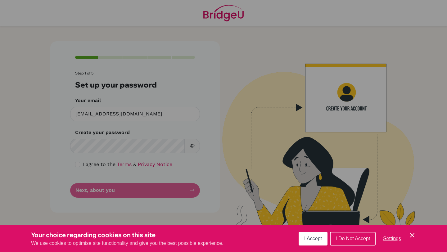 The height and width of the screenshot is (252, 447). I want to click on h3: Your choice regarding cookies on this site, so click(127, 235).